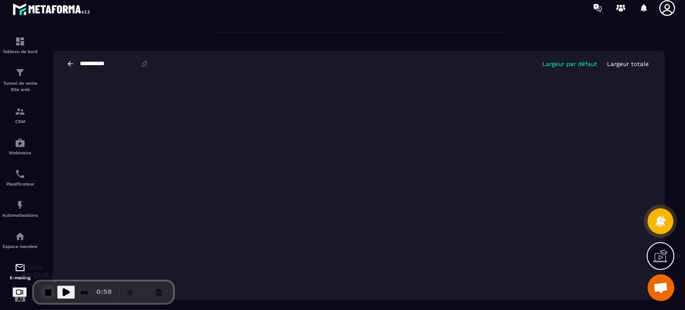 This screenshot has height=310, width=685. I want to click on a: formationformationCRM, so click(20, 115).